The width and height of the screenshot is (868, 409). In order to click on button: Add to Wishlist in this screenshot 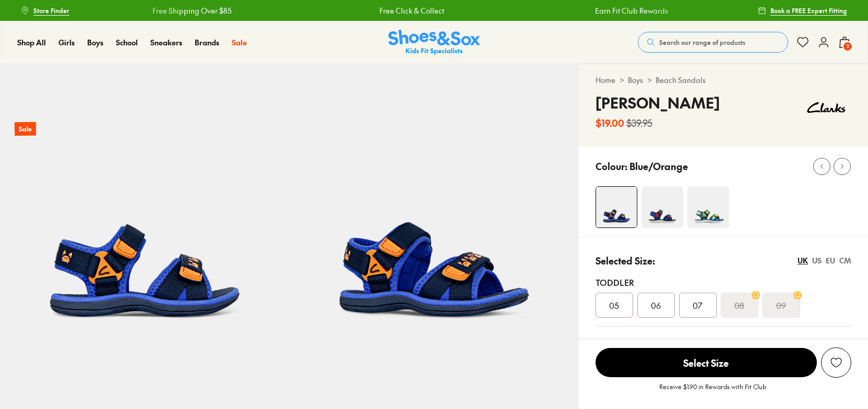, I will do `click(836, 363)`.